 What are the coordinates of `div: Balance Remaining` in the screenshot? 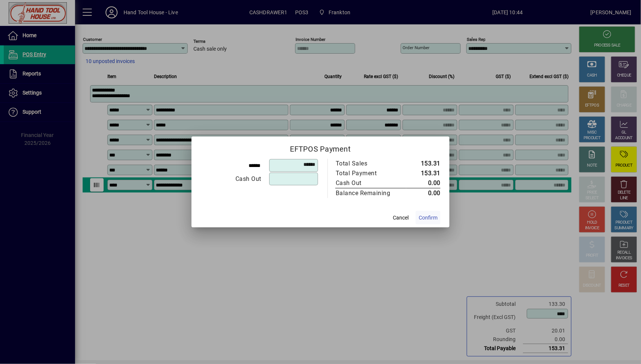 It's located at (367, 193).